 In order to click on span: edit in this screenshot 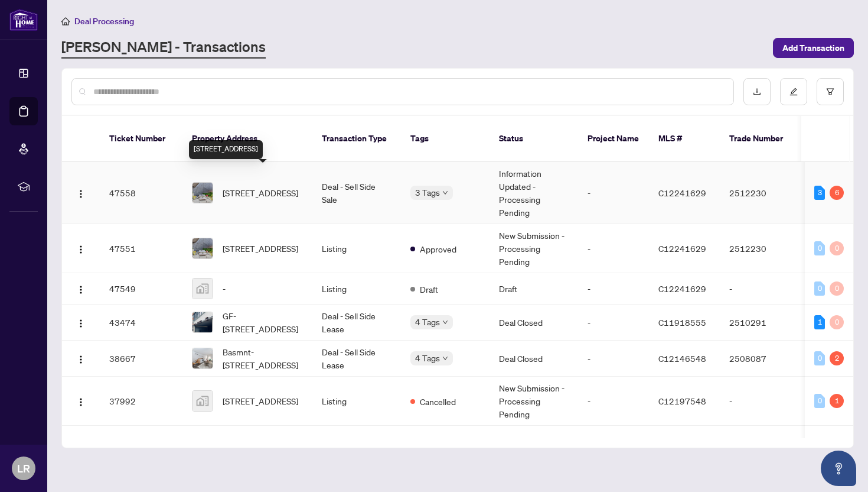, I will do `click(794, 92)`.